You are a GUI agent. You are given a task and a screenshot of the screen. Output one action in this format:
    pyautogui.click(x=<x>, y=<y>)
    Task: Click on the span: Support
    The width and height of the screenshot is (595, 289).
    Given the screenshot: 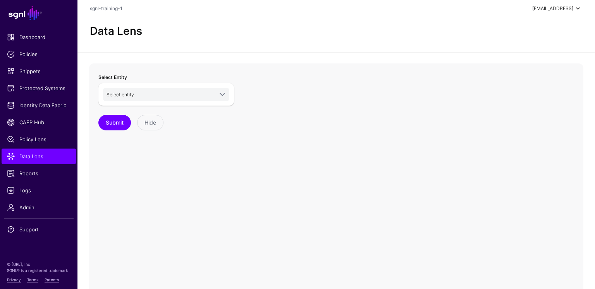 What is the action you would take?
    pyautogui.click(x=39, y=230)
    